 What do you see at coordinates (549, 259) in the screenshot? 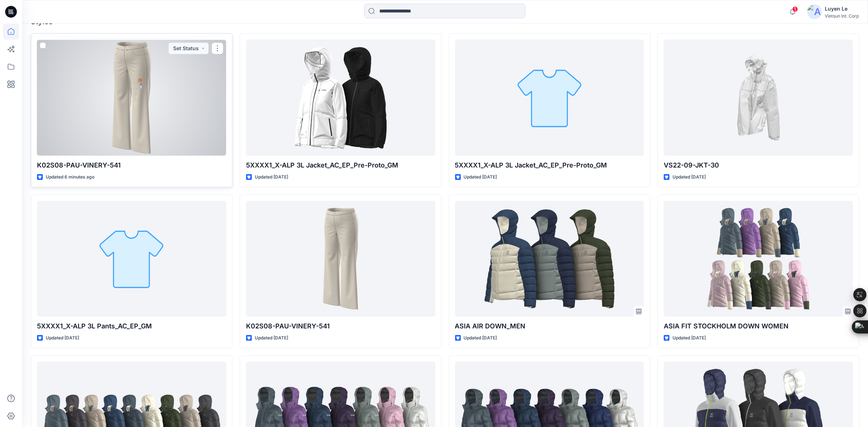
I see `a: ASIA AIR DOWN_MEN` at bounding box center [549, 259].